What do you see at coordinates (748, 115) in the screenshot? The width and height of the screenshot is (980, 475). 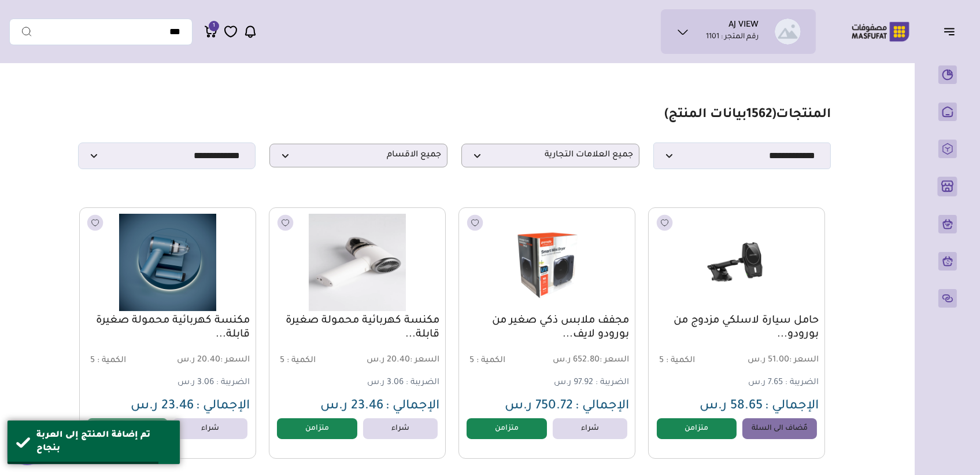 I see `h1: المنتجات` at bounding box center [748, 115].